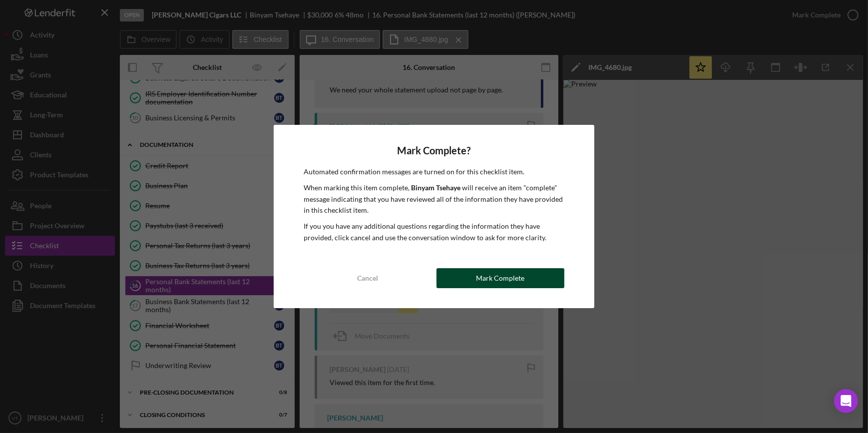 The image size is (868, 433). Describe the element at coordinates (846, 401) in the screenshot. I see `div: Open Intercom Messenger` at that location.